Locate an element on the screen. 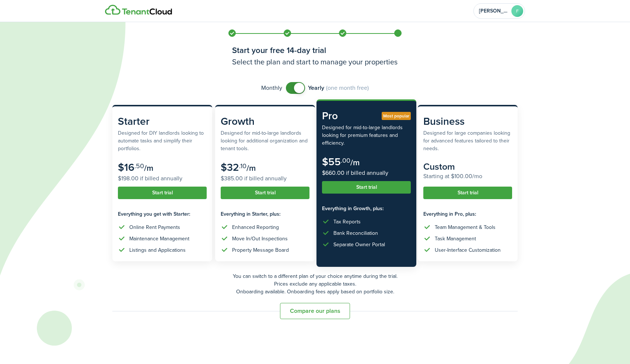 The width and height of the screenshot is (630, 364). div: Online Rent Payments is located at coordinates (154, 227).